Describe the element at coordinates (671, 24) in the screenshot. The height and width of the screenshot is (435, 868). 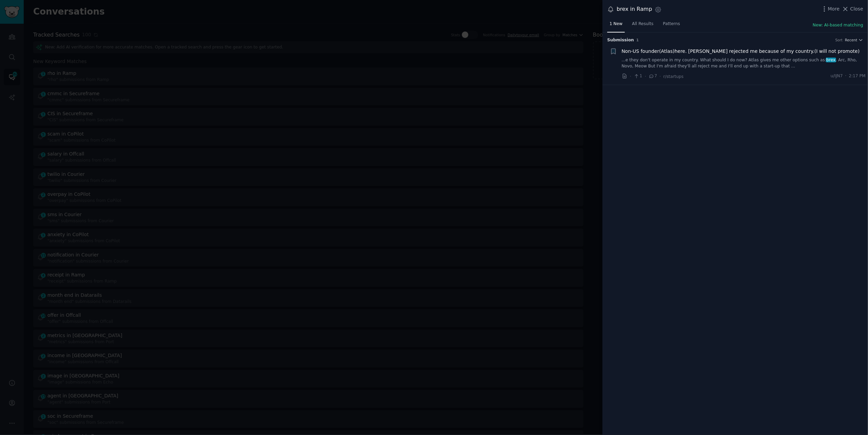
I see `span: Patterns` at that location.